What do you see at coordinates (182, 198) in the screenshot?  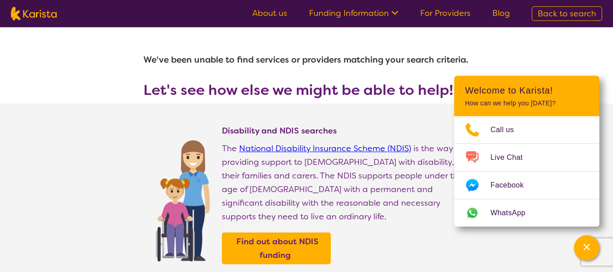 I see `img: Find NDIS and Disability services and providers` at bounding box center [182, 198].